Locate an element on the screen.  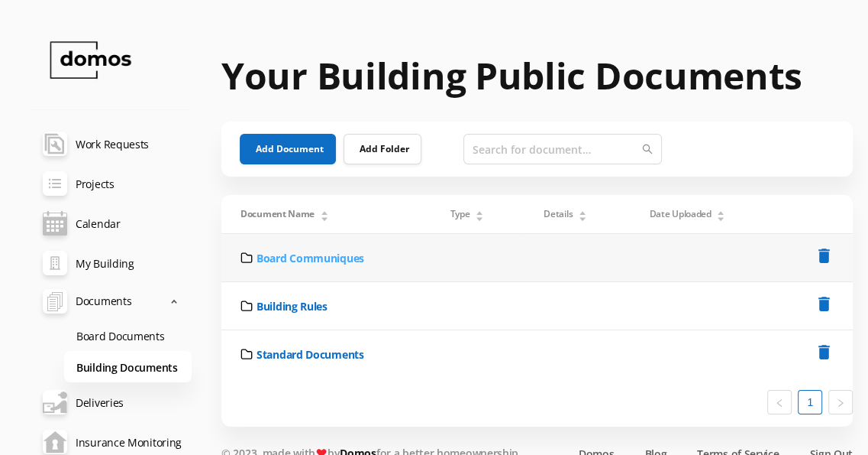
li: Previous Page is located at coordinates (780, 402).